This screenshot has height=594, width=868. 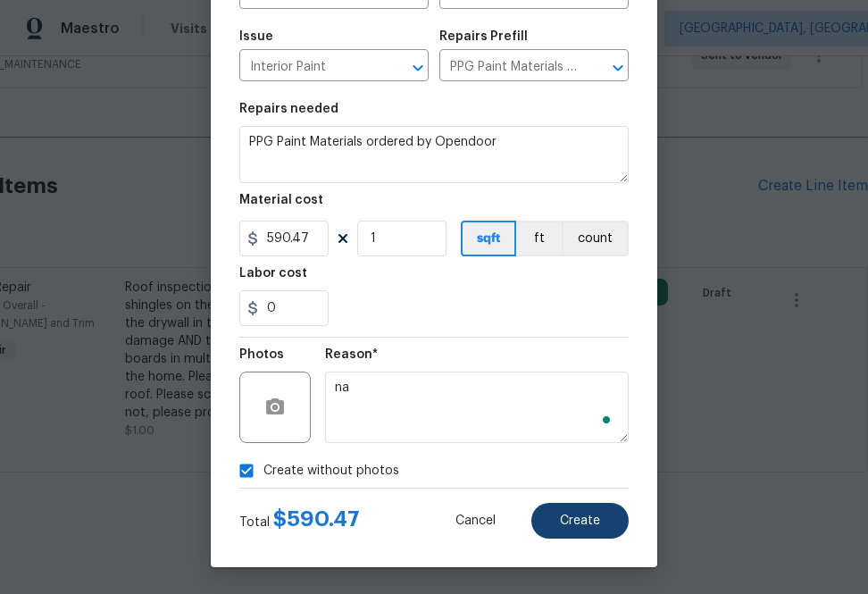 What do you see at coordinates (288, 109) in the screenshot?
I see `h5: Repairs needed` at bounding box center [288, 109].